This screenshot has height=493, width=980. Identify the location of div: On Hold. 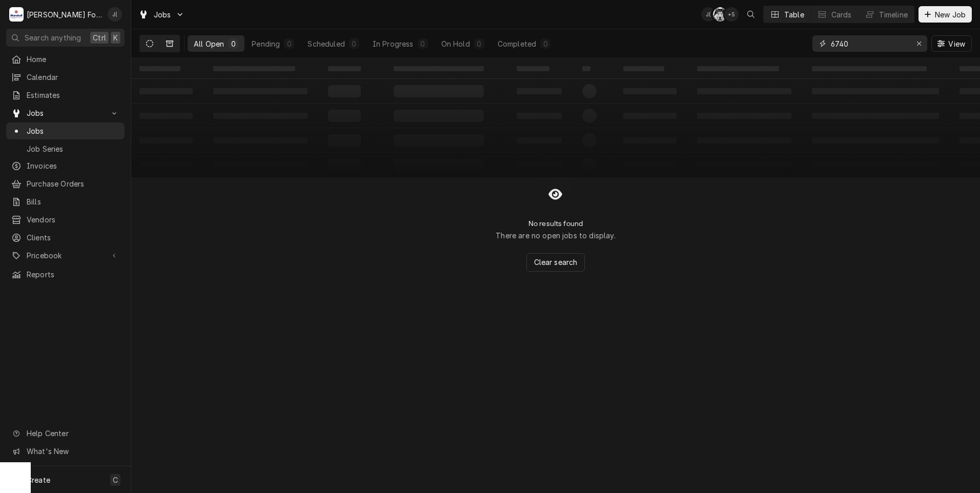
(456, 44).